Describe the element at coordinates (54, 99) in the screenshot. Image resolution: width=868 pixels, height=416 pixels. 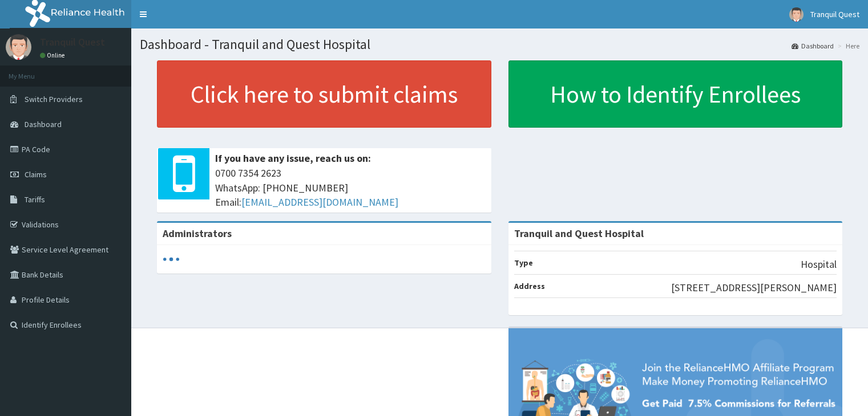
I see `span: Switch Providers` at that location.